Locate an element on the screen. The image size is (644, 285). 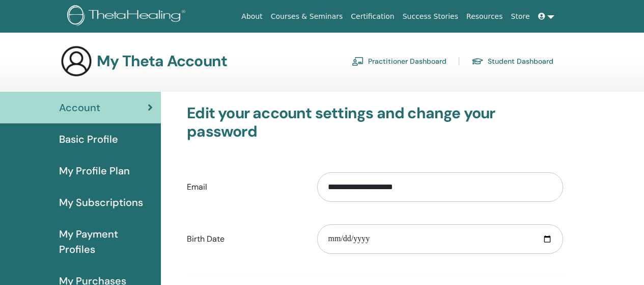
a: Certification is located at coordinates (372, 16).